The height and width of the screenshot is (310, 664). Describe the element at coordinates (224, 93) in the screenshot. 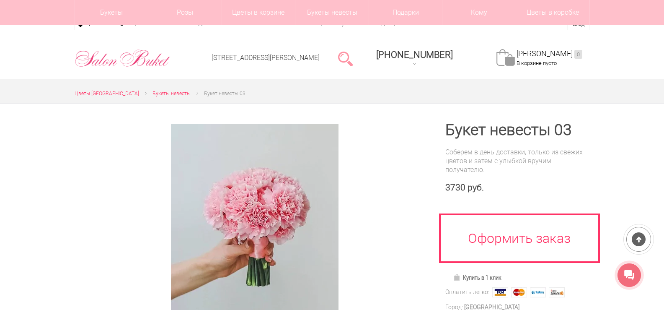

I see `span: Букет невесты 03` at that location.